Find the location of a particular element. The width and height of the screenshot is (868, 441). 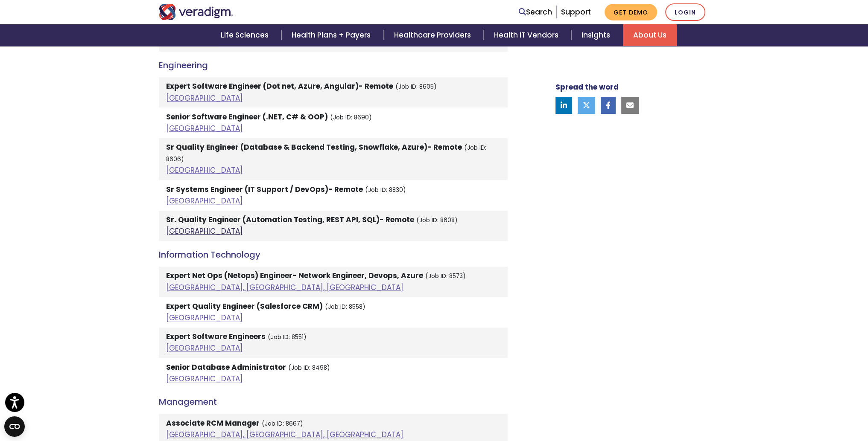

img: Veradigm logo is located at coordinates (196, 12).